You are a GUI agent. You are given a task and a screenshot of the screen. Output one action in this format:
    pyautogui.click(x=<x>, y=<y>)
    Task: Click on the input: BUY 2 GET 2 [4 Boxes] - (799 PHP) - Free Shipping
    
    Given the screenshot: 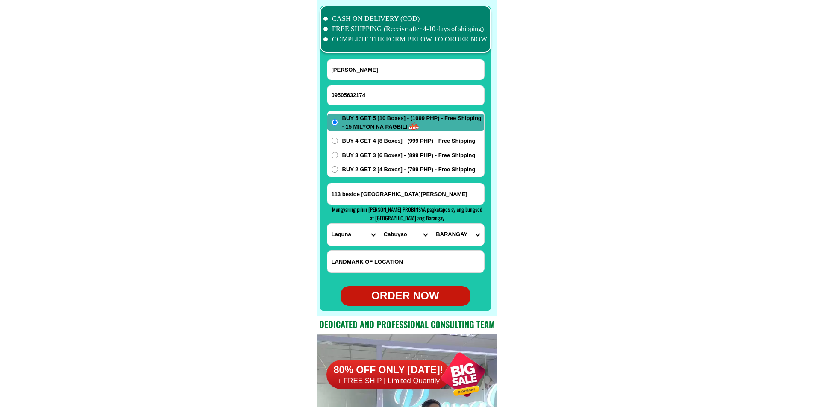 What is the action you would take?
    pyautogui.click(x=335, y=169)
    